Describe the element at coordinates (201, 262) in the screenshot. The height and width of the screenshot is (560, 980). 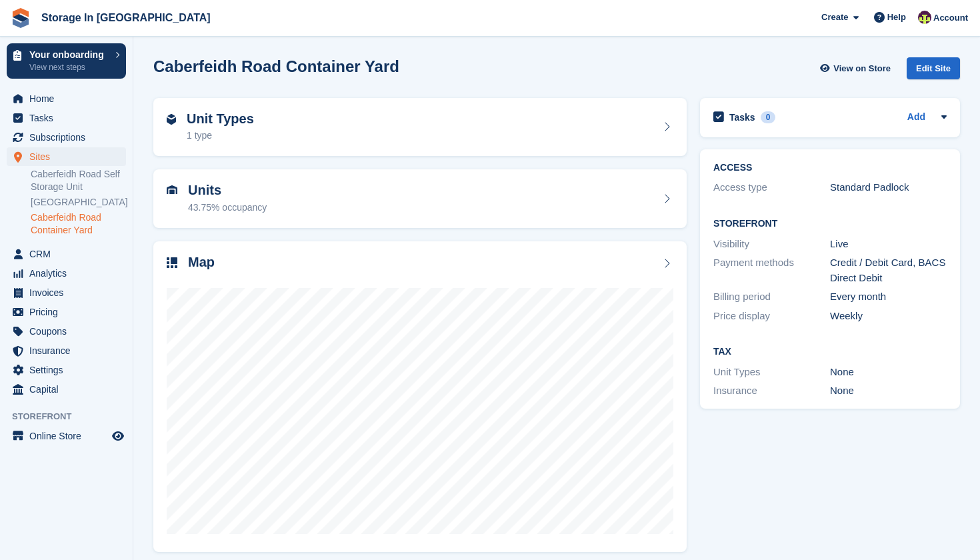
I see `h2: Map` at that location.